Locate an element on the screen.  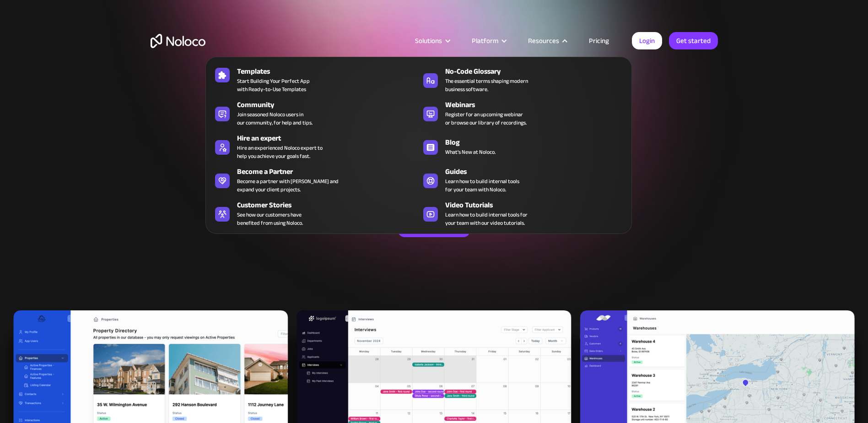
a: WebinarsRegister for an upcoming webinaror browse our library of recordings. is located at coordinates (523, 113).